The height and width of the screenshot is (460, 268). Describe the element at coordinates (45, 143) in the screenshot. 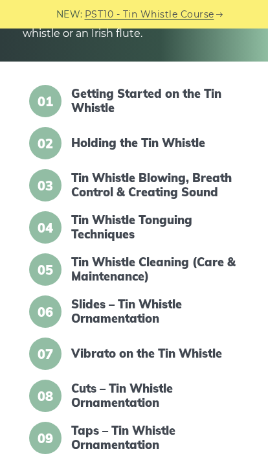

I see `span: 02` at that location.